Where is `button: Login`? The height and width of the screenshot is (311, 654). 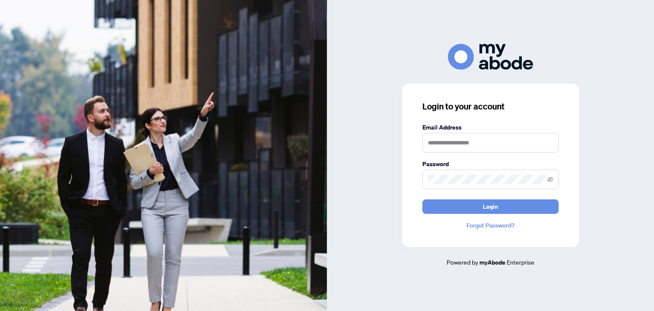
button: Login is located at coordinates (490, 206).